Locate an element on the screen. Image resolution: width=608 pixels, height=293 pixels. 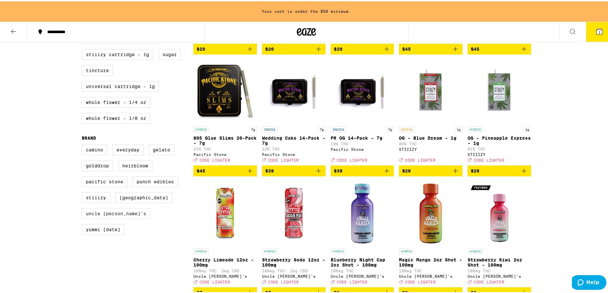
span: 1 is located at coordinates (599, 31).